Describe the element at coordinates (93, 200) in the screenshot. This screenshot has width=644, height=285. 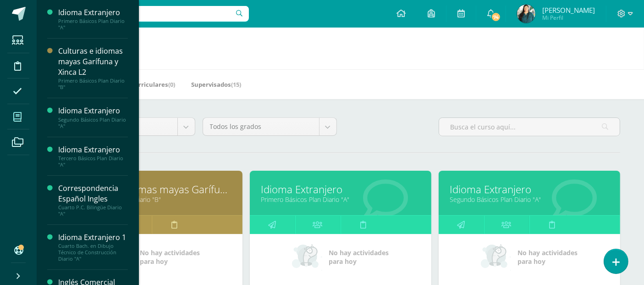
I see `a: Correspondencia Español InglesCuarto P.C. Bilingüe Diario "A"` at that location.